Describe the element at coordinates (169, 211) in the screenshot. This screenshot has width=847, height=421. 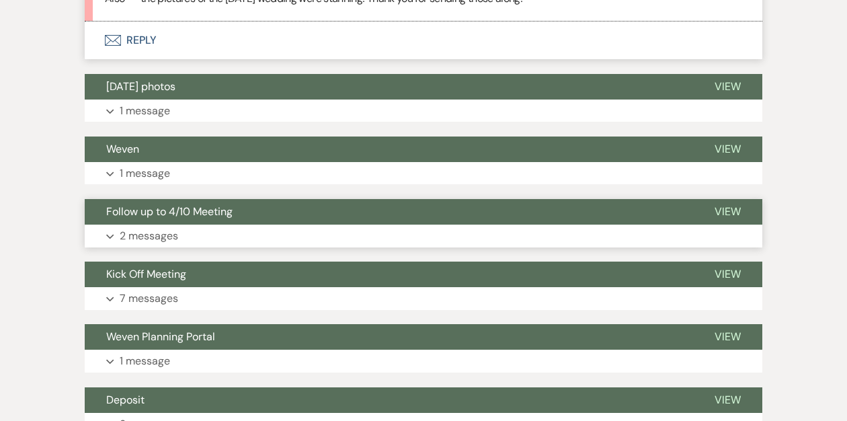
I see `span: Follow up to 4/10 Meeting` at that location.